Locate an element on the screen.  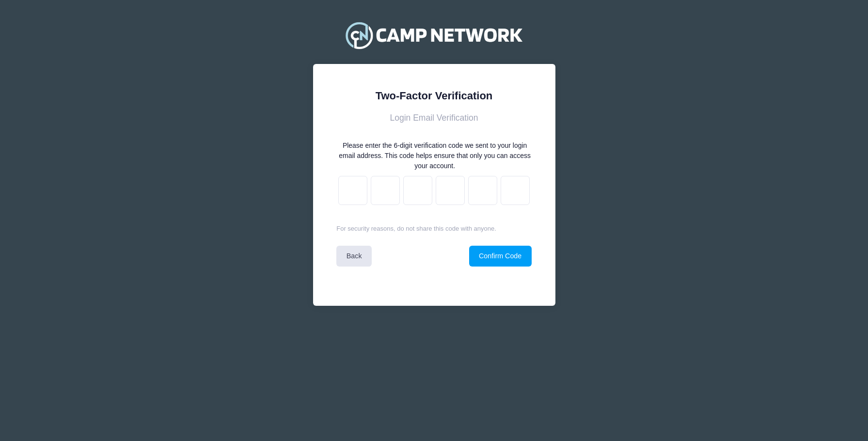
p: For security reasons, do not share this code with anyone. is located at coordinates (434, 229).